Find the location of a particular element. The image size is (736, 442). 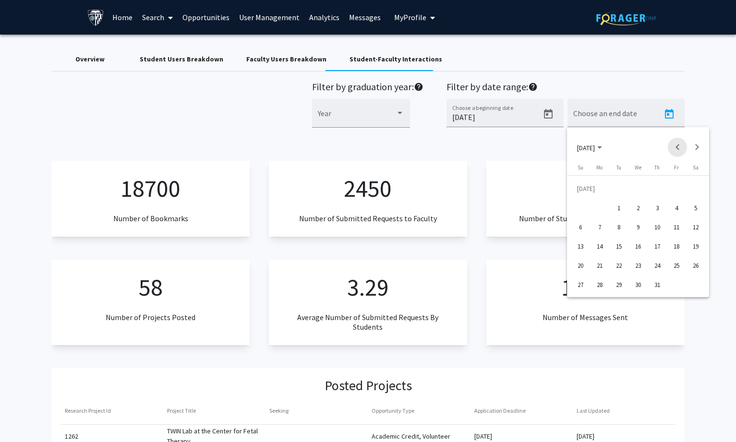

button: July 11, 2025 is located at coordinates (676, 227).